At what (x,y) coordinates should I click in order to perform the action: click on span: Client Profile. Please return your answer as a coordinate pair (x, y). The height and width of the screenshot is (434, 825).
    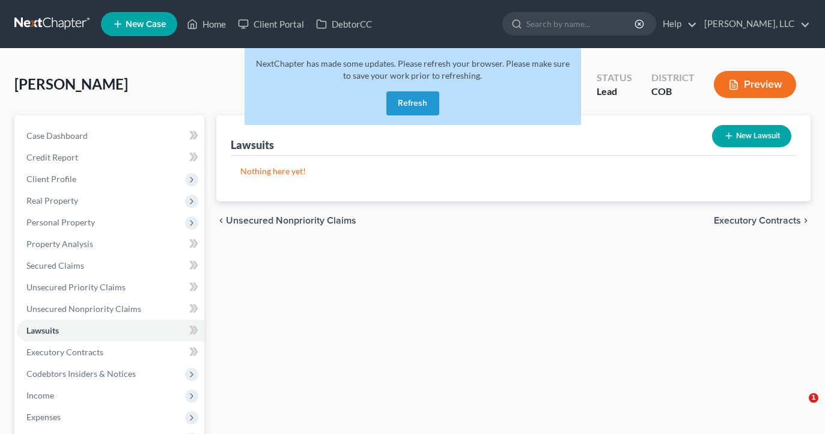
    Looking at the image, I should click on (51, 178).